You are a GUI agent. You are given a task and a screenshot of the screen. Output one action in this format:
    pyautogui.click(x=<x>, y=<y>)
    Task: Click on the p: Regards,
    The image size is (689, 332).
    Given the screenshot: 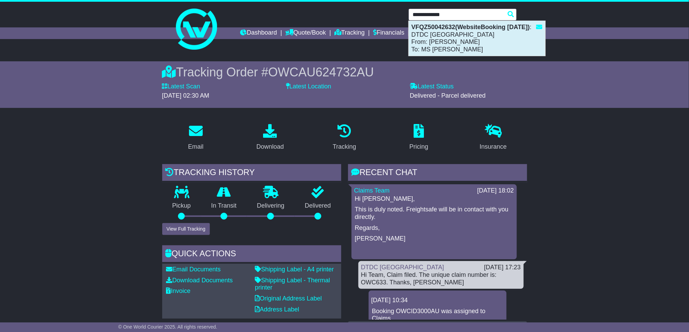 What is the action you would take?
    pyautogui.click(x=434, y=228)
    